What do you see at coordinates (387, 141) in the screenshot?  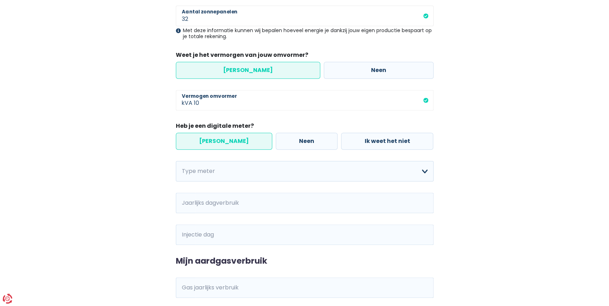 I see `label: Ik weet het niet` at bounding box center [387, 141].